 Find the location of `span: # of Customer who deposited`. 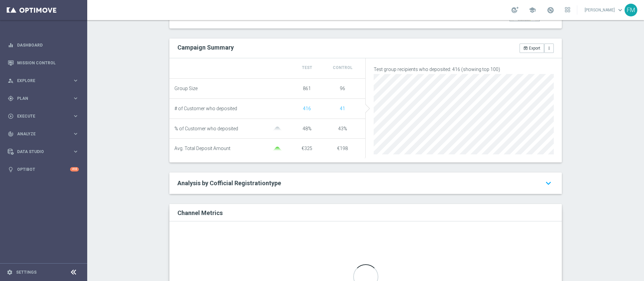

span: # of Customer who deposited is located at coordinates (205, 109).